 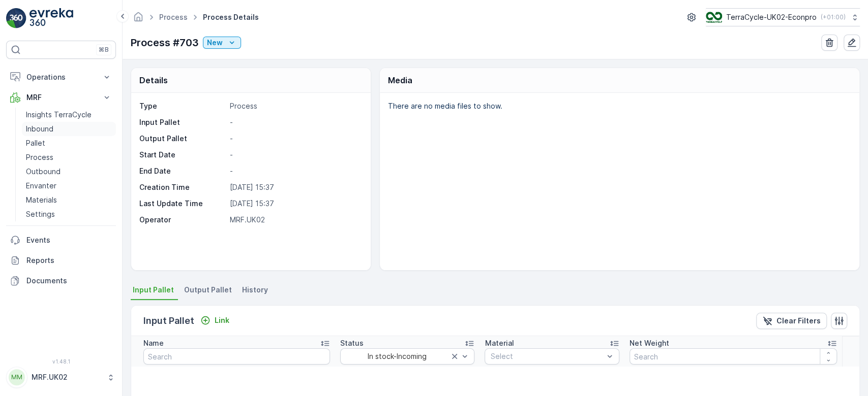 What do you see at coordinates (69, 172) in the screenshot?
I see `a: Outbound` at bounding box center [69, 172].